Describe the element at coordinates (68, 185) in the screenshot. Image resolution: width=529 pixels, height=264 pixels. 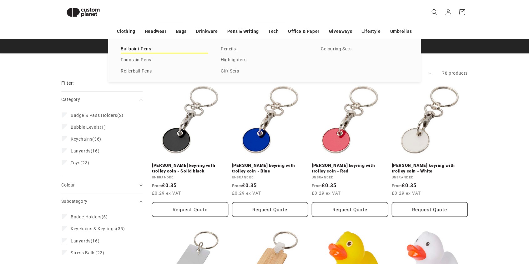
I see `span: Colour` at that location.